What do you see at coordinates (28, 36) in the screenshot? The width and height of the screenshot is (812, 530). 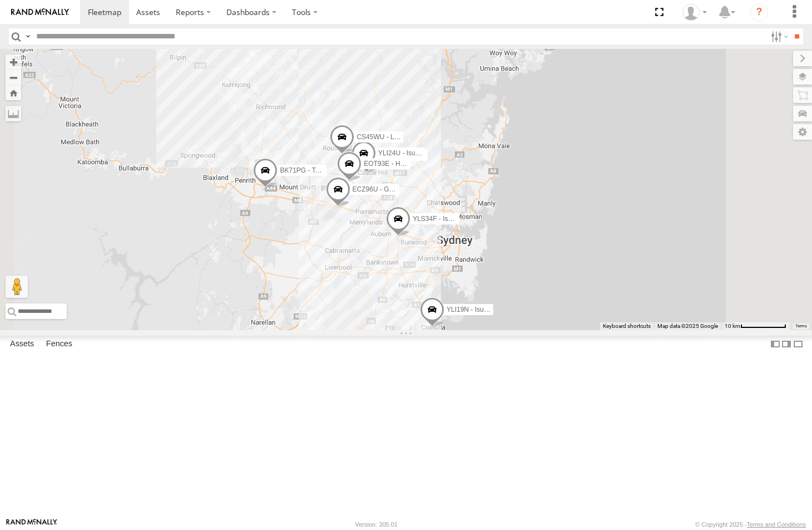 I see `label: Search Query` at bounding box center [28, 36].